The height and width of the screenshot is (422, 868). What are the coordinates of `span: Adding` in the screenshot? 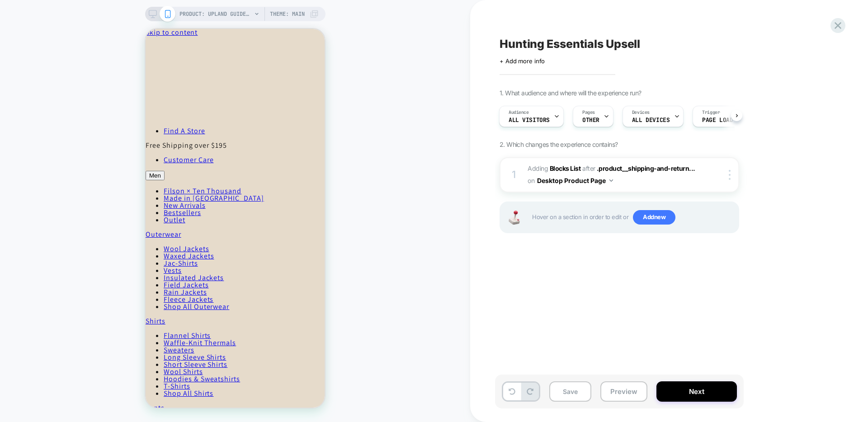 It's located at (554, 168).